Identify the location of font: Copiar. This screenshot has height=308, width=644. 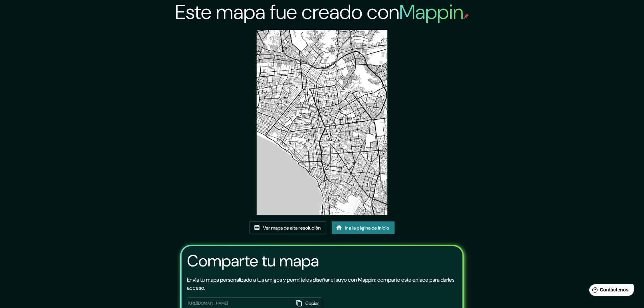
(312, 304).